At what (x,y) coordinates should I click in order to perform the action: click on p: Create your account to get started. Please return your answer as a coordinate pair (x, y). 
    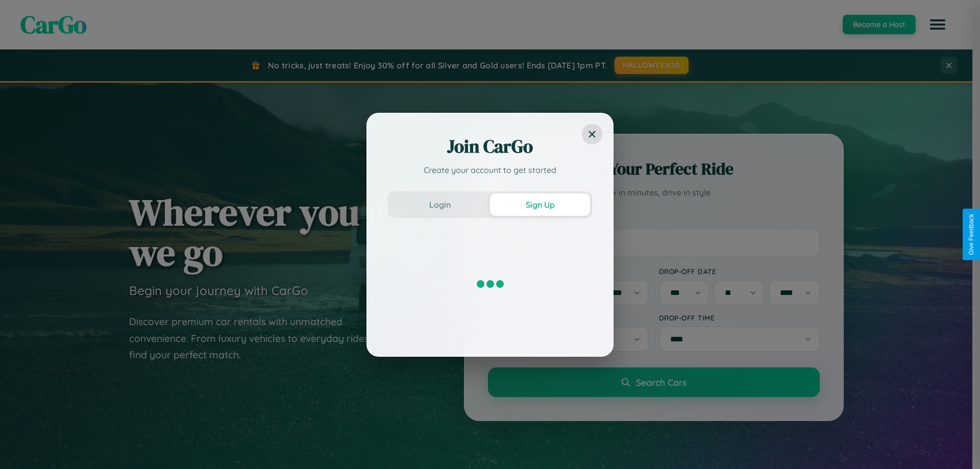
    Looking at the image, I should click on (490, 170).